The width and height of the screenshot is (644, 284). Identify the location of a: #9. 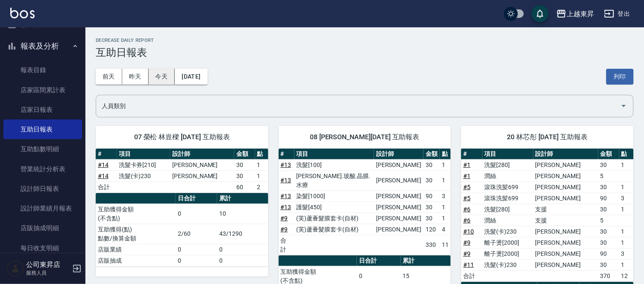
(467, 253).